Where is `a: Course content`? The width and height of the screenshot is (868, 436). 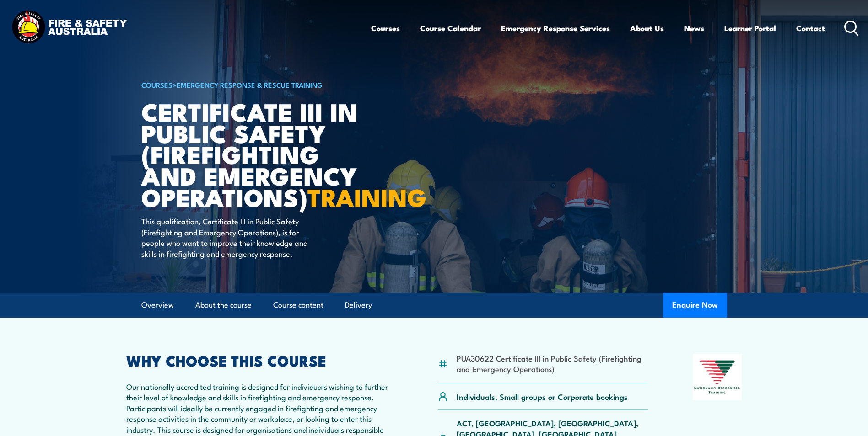 a: Course content is located at coordinates (298, 305).